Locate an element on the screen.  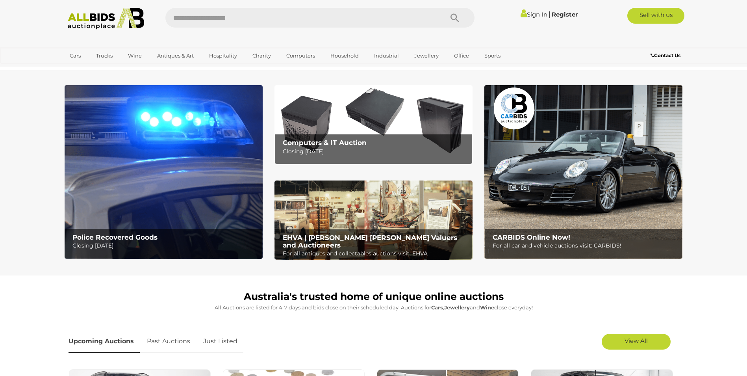
h1: Australia's trusted home of unique online auctions is located at coordinates (374, 297).